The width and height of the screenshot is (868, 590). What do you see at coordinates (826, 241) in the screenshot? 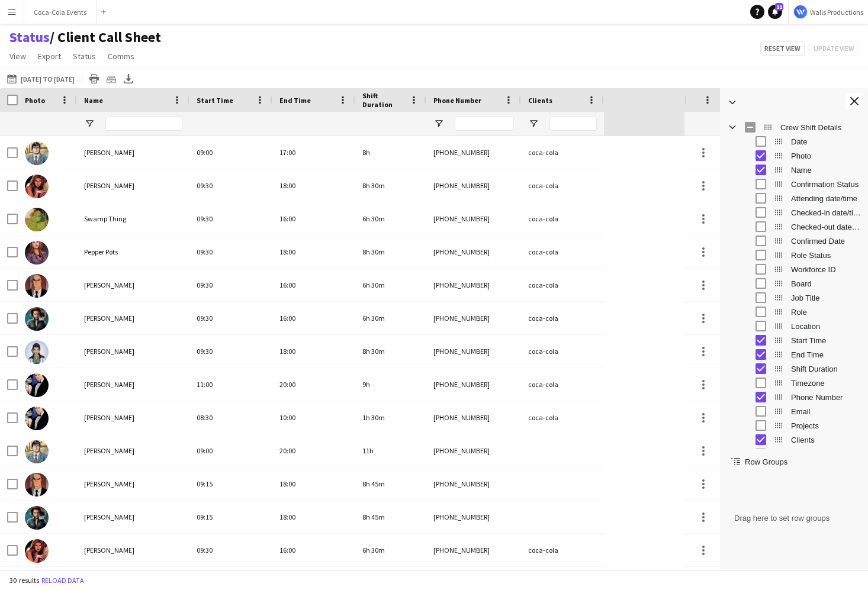
I see `span: Confirmed Date` at bounding box center [826, 241].